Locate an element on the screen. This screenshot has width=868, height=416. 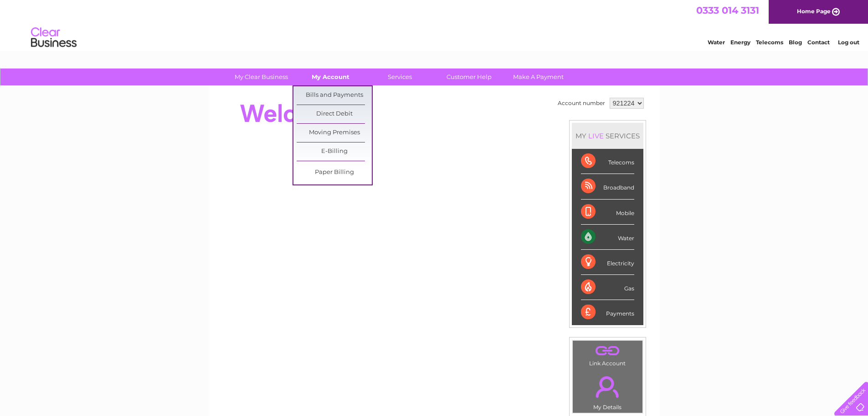
a: Water is located at coordinates (717, 42).